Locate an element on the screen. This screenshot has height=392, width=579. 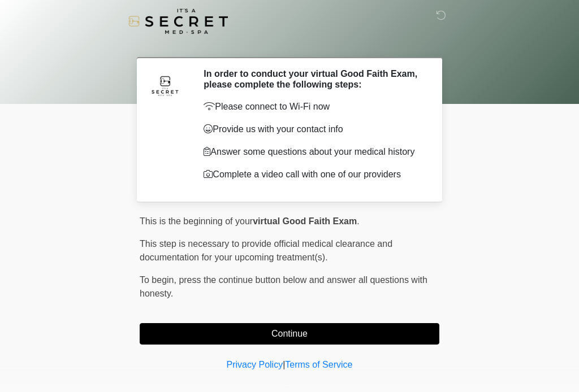
strong: virtual Good Faith Exam is located at coordinates (305, 221).